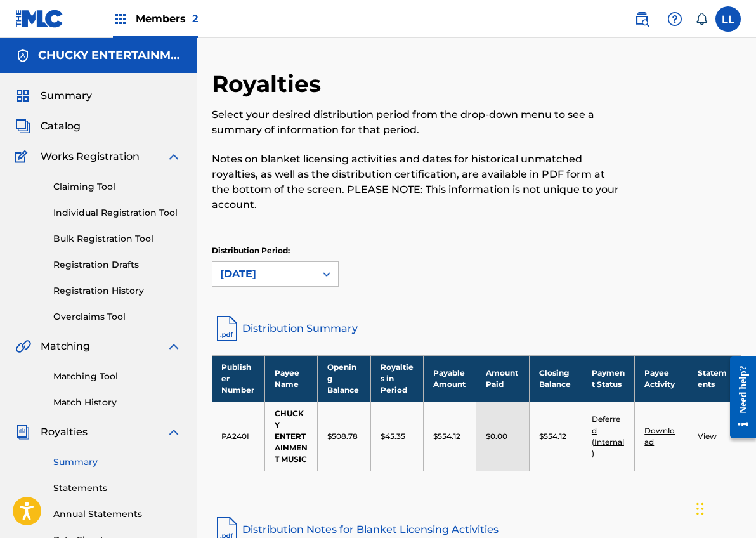 The width and height of the screenshot is (756, 538). I want to click on div: Chat Widget, so click(725, 507).